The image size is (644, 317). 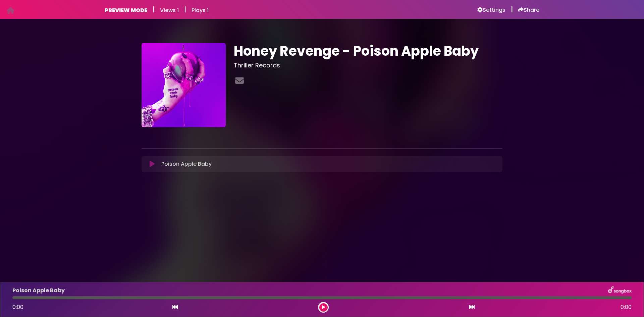 I want to click on h6: Plays 1, so click(x=200, y=10).